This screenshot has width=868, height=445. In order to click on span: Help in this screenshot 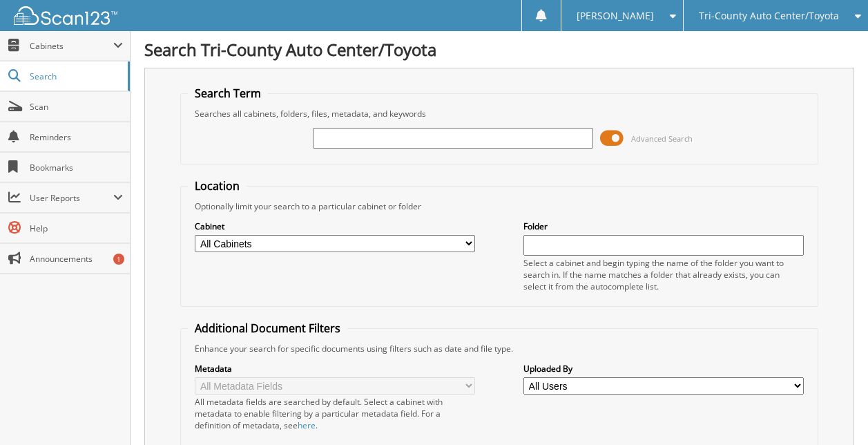, I will do `click(76, 228)`.